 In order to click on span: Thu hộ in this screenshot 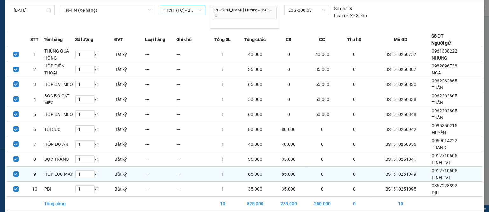, I will do `click(354, 39)`.